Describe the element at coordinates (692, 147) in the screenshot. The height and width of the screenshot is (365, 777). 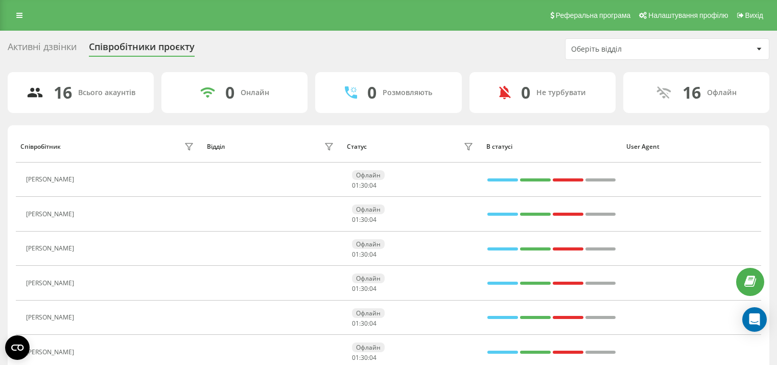
I see `div: User Agent` at that location.